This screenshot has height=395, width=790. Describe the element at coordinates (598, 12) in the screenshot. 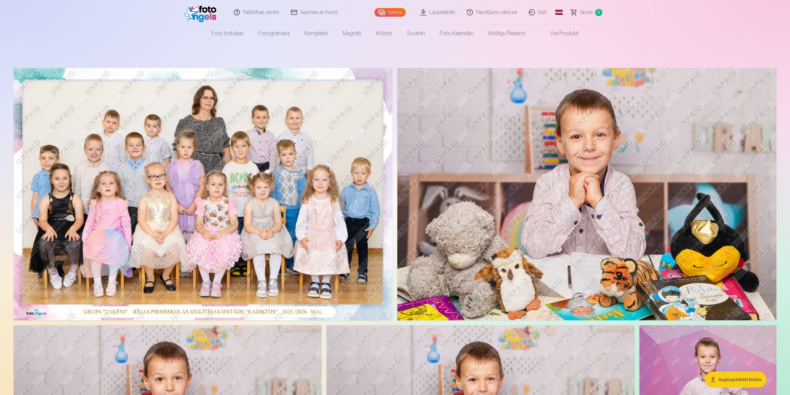

I see `span: 0` at that location.